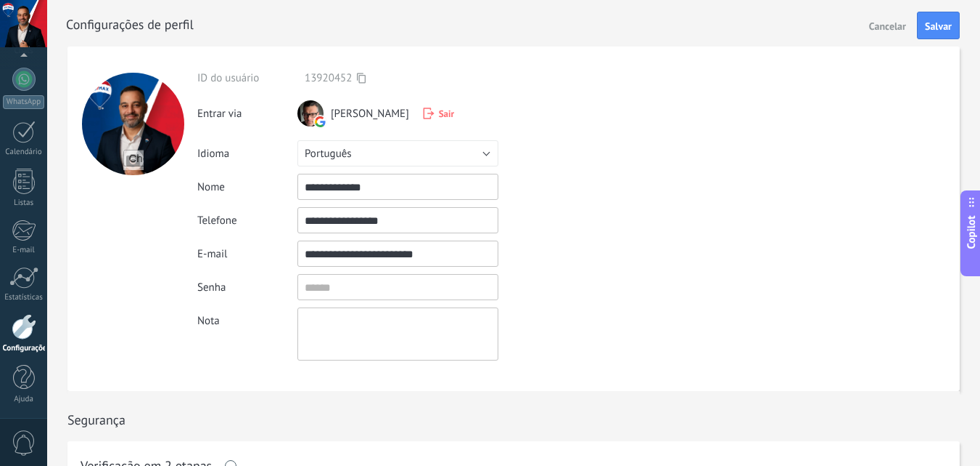 This screenshot has width=980, height=466. What do you see at coordinates (248, 220) in the screenshot?
I see `div: Telefone` at bounding box center [248, 220].